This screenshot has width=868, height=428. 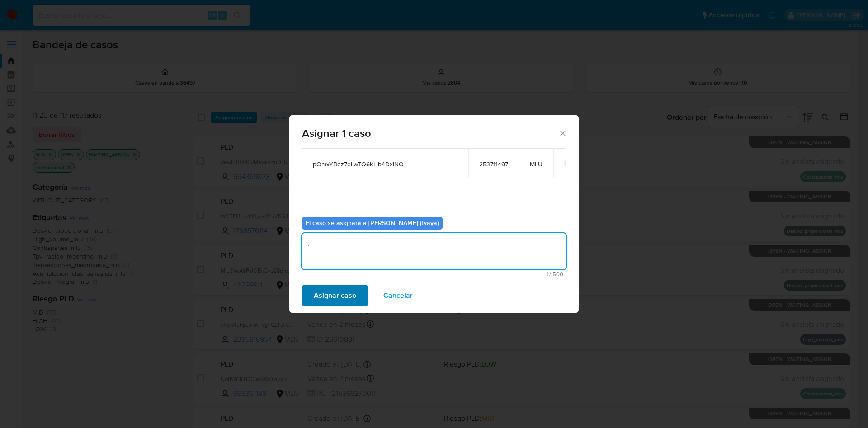 What do you see at coordinates (335, 296) in the screenshot?
I see `span: Asignar caso` at bounding box center [335, 296].